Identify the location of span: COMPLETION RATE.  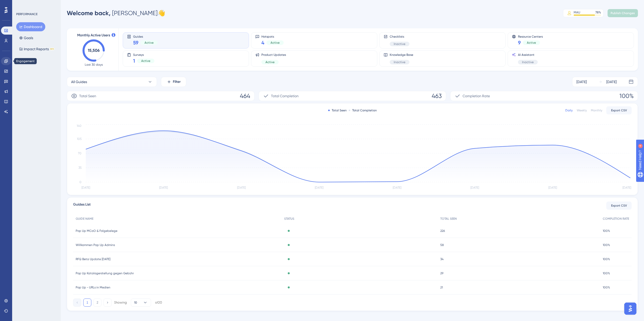
(616, 219).